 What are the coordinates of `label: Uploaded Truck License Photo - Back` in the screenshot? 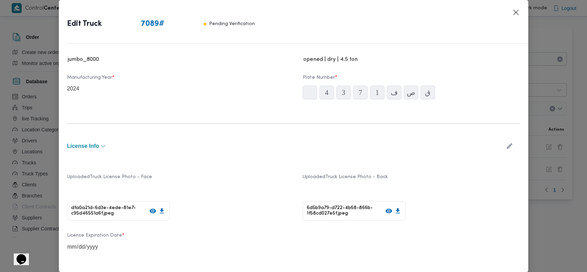 It's located at (345, 180).